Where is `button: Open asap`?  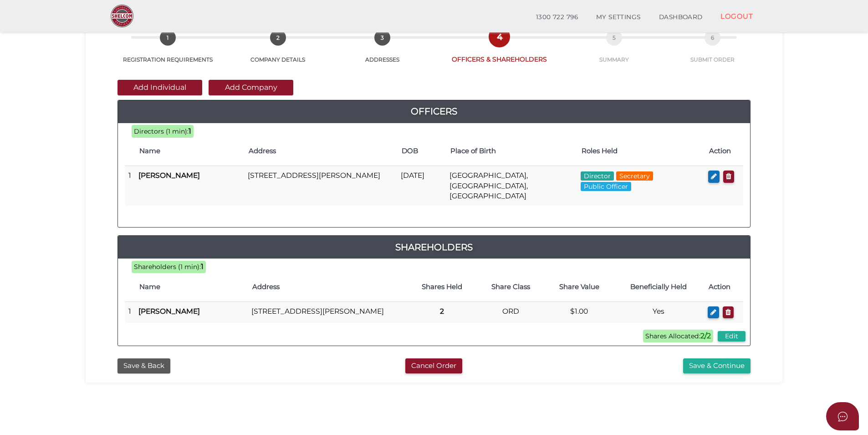 button: Open asap is located at coordinates (843, 416).